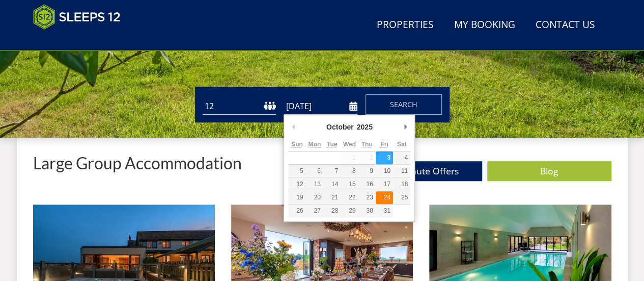  What do you see at coordinates (349, 171) in the screenshot?
I see `button: 8` at bounding box center [349, 171].